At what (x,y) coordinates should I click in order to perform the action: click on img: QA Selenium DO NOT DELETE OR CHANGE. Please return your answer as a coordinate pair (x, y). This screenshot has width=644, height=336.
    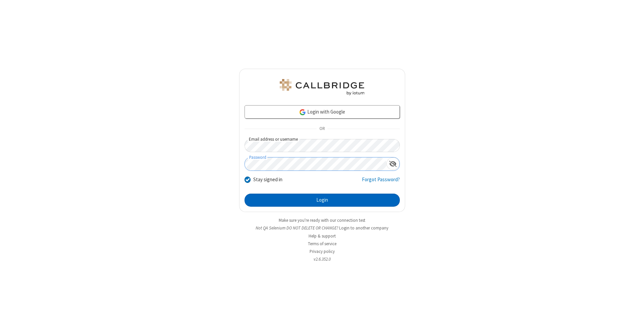
    Looking at the image, I should click on (322, 87).